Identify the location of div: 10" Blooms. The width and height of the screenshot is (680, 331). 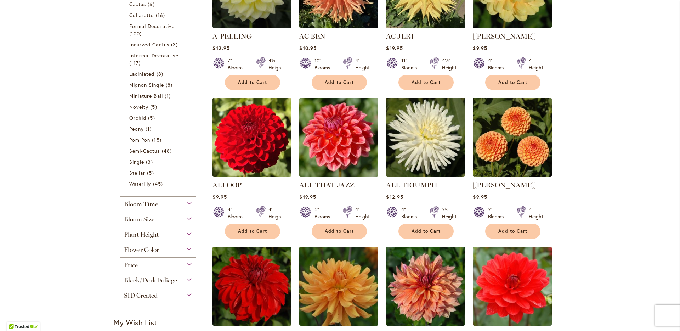
(325, 64).